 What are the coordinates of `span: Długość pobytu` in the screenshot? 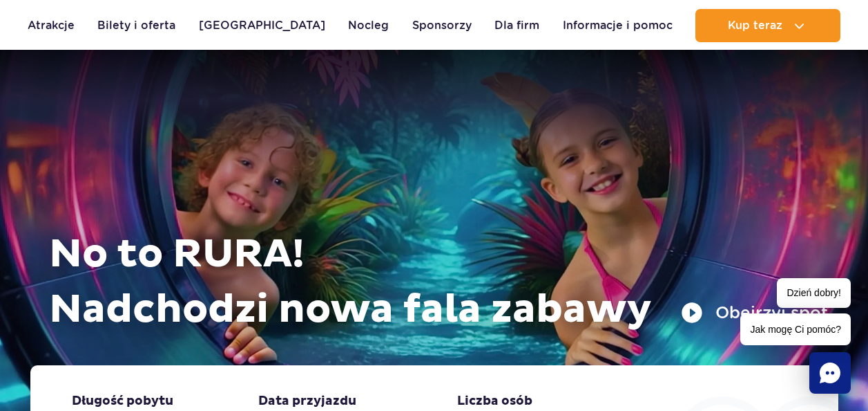 It's located at (122, 401).